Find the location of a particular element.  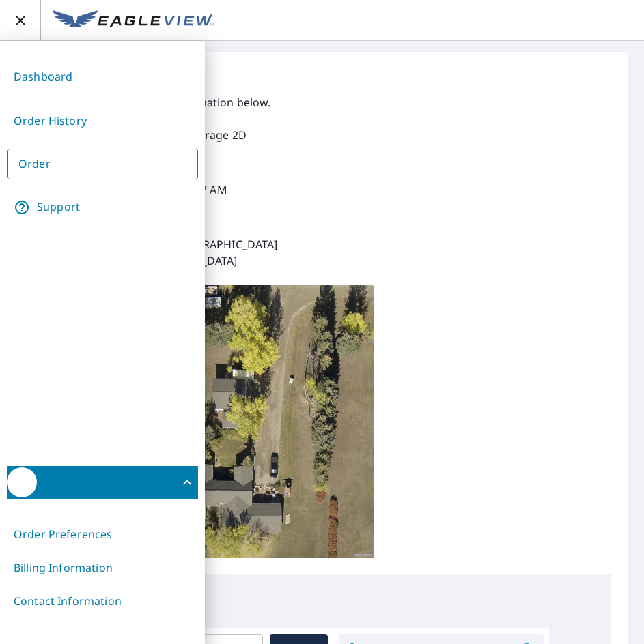

a: Billing Information is located at coordinates (102, 568).